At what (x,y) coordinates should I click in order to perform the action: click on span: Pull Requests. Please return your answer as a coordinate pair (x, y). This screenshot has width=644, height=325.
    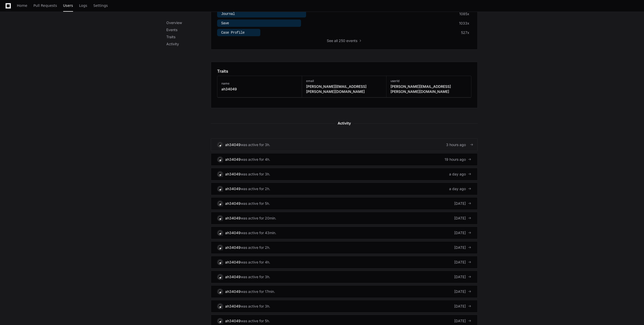
    Looking at the image, I should click on (45, 6).